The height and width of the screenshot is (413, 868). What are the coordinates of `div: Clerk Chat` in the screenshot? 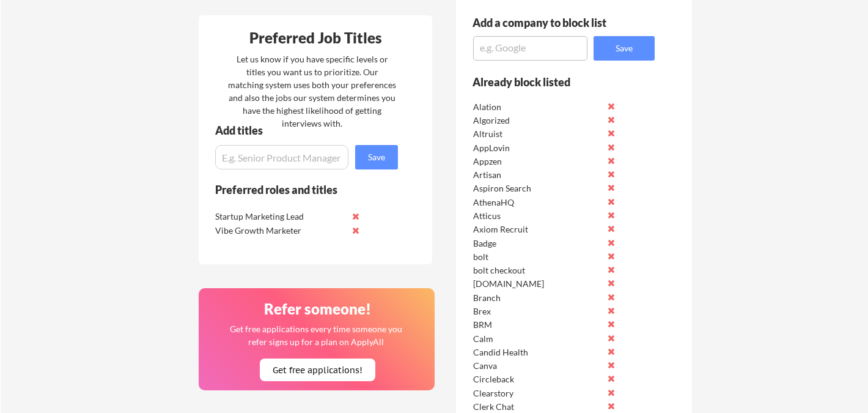 It's located at (538, 407).